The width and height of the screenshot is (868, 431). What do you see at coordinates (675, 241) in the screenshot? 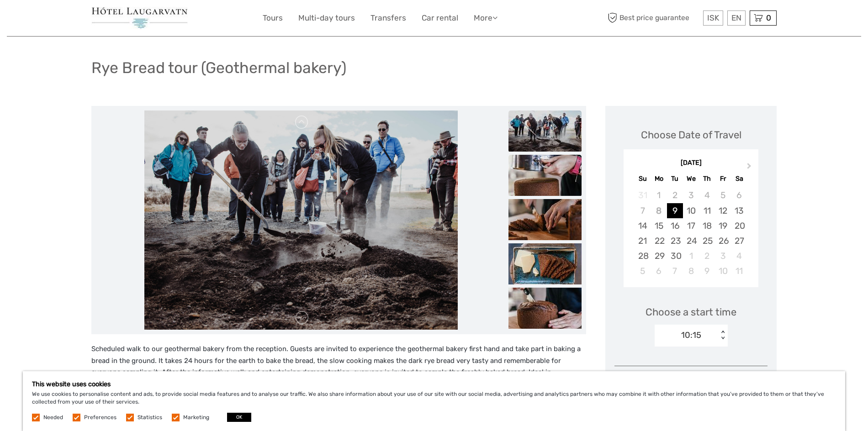
I see `div: Choose Tuesday, September 23rd, 2025` at bounding box center [675, 241].